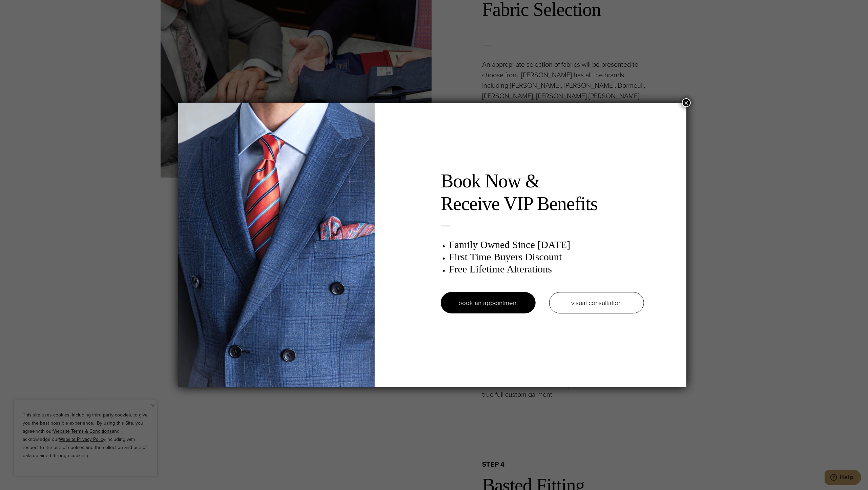 Image resolution: width=868 pixels, height=490 pixels. Describe the element at coordinates (686, 102) in the screenshot. I see `button: Close` at that location.